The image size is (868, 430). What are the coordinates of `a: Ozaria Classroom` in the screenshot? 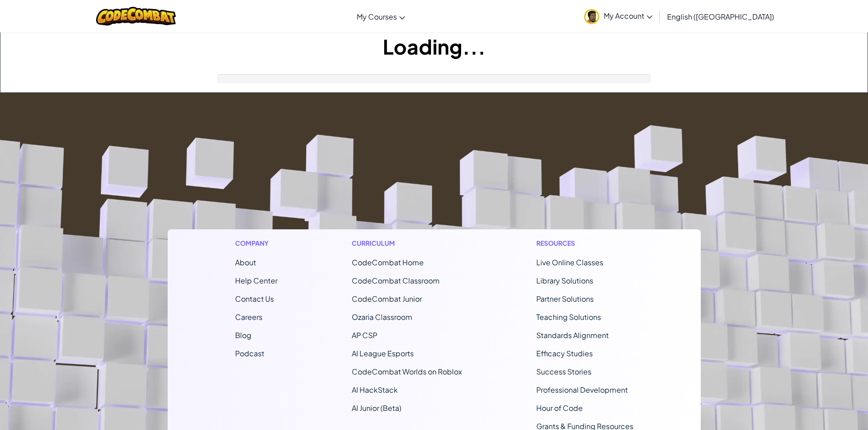 It's located at (382, 317).